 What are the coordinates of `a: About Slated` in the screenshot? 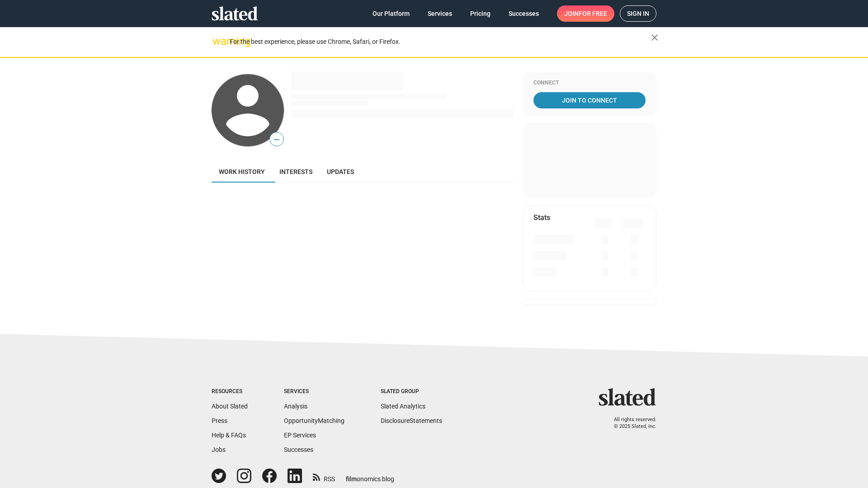 It's located at (230, 407).